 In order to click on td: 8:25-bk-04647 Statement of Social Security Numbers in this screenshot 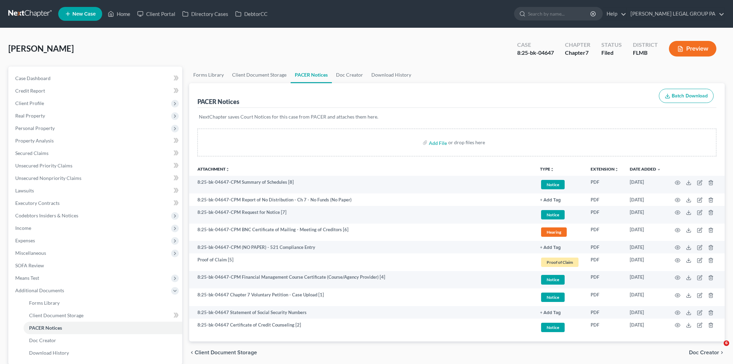, I will do `click(362, 312)`.